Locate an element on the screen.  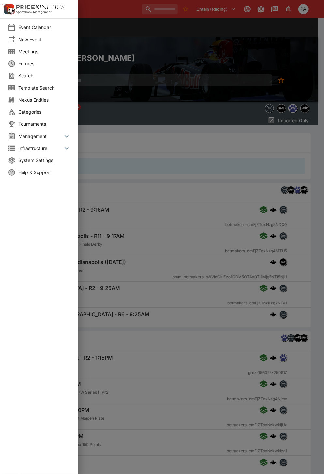
span: Categories is located at coordinates (44, 112).